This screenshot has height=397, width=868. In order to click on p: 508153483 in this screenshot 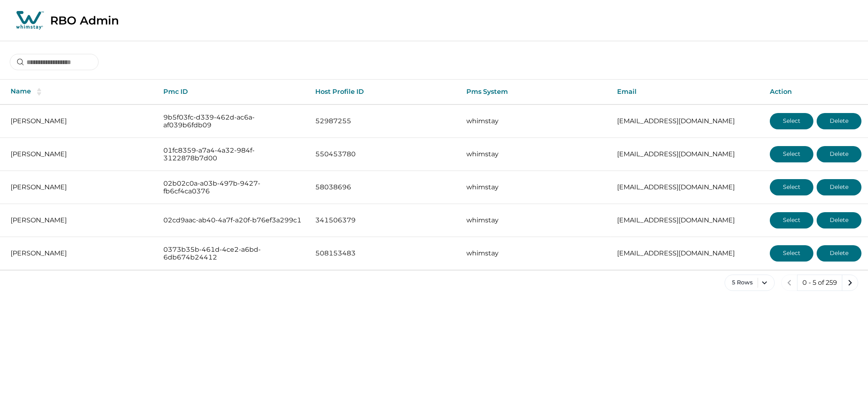, I will do `click(385, 253)`.